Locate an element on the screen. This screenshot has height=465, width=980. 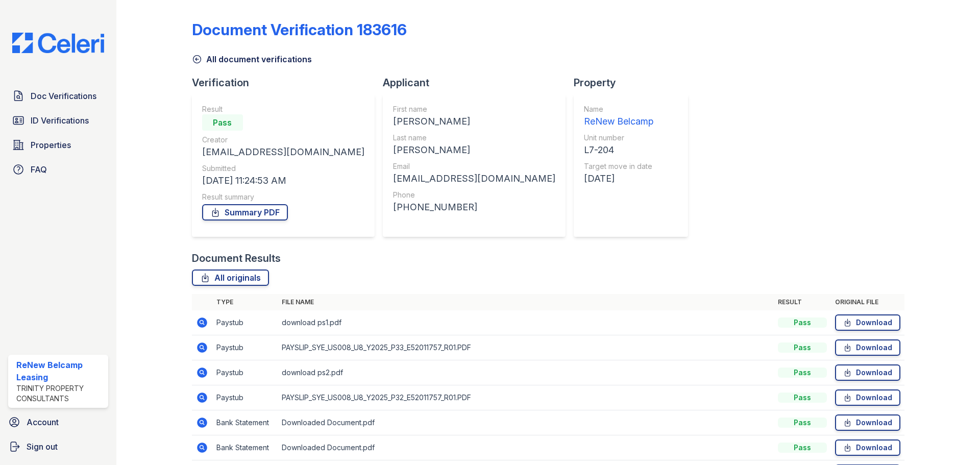
a: Sign out is located at coordinates (58, 447).